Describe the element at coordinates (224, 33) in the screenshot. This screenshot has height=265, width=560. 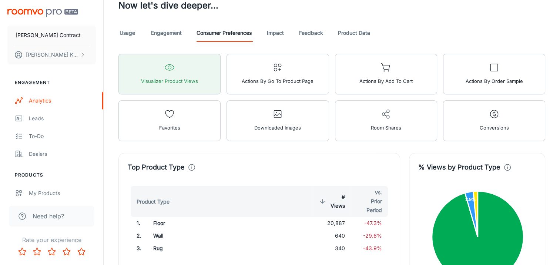
I see `a: Consumer Preferences` at that location.